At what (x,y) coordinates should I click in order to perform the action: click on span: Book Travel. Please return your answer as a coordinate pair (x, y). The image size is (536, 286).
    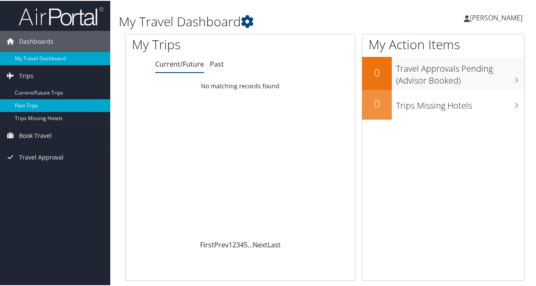
    Looking at the image, I should click on (35, 135).